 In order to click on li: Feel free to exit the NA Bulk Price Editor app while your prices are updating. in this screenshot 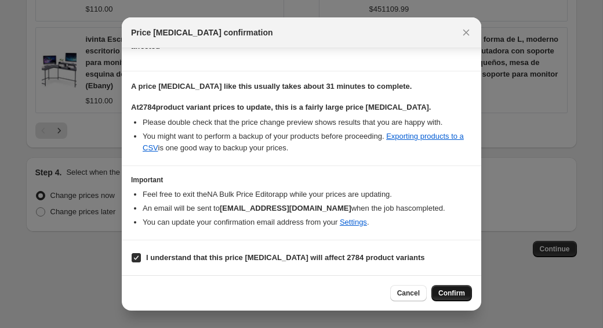, I will do `click(307, 194)`.